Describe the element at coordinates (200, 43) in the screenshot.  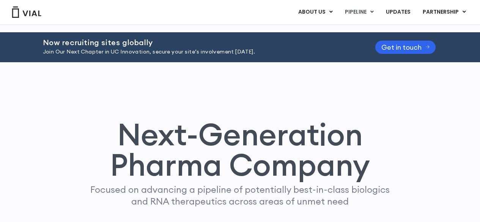
I see `h2: Now recruiting sites globally` at that location.